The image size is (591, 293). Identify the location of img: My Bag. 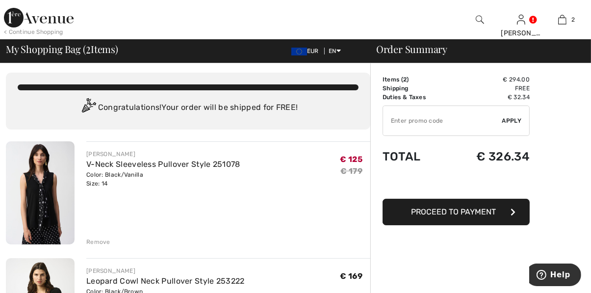
(562, 20).